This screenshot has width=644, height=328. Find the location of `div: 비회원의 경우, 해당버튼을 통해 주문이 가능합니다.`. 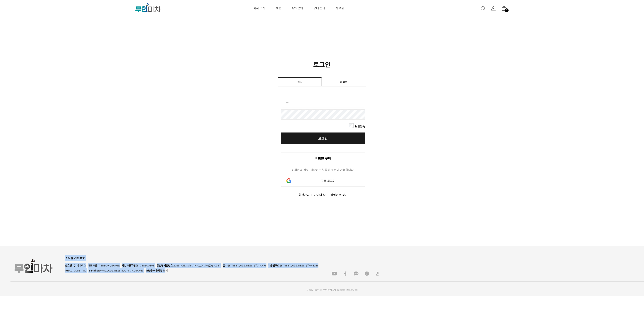

div: 비회원의 경우, 해당버튼을 통해 주문이 가능합니다. is located at coordinates (323, 170).